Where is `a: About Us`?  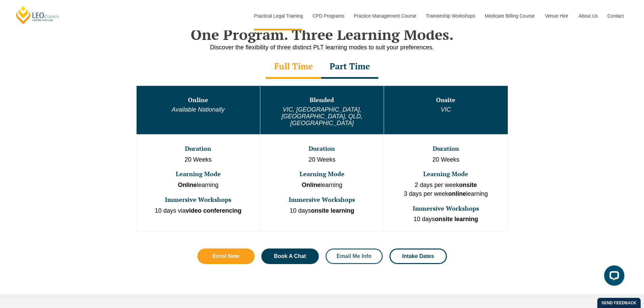
a: About Us is located at coordinates (588, 16).